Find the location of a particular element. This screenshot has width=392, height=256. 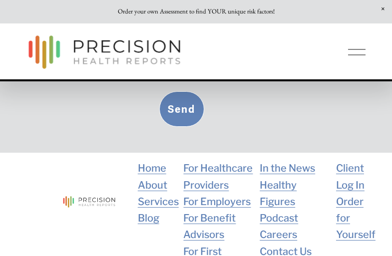

a: Home is located at coordinates (152, 168).